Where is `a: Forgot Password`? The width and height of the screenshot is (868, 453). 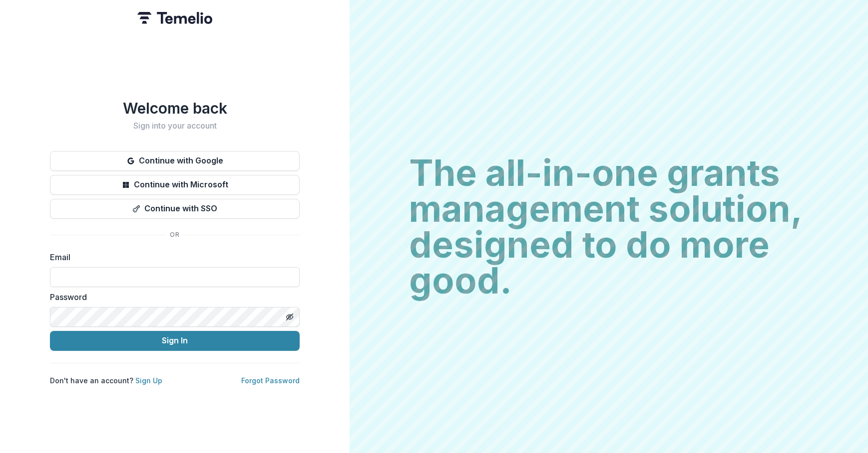 a: Forgot Password is located at coordinates (270, 381).